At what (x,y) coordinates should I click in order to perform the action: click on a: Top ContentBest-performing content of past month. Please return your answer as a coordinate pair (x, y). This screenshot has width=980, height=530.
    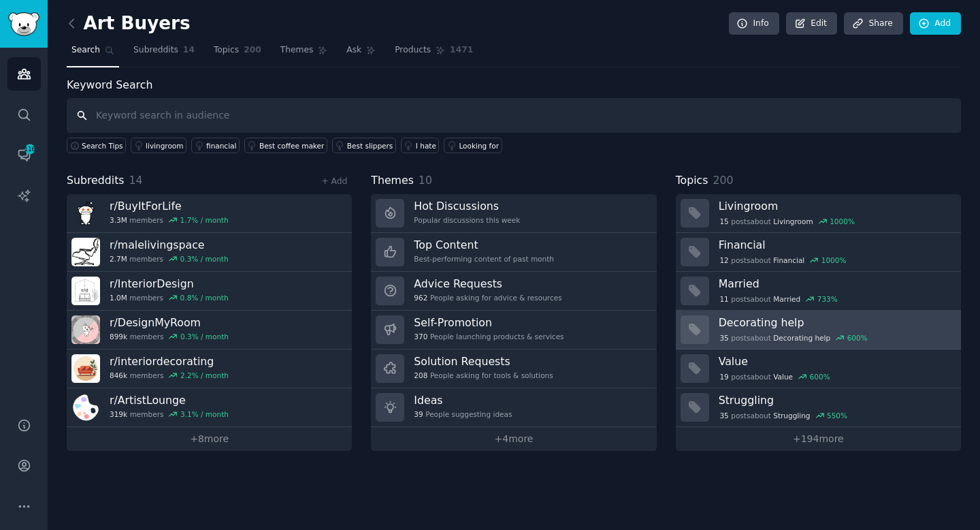
    Looking at the image, I should click on (513, 252).